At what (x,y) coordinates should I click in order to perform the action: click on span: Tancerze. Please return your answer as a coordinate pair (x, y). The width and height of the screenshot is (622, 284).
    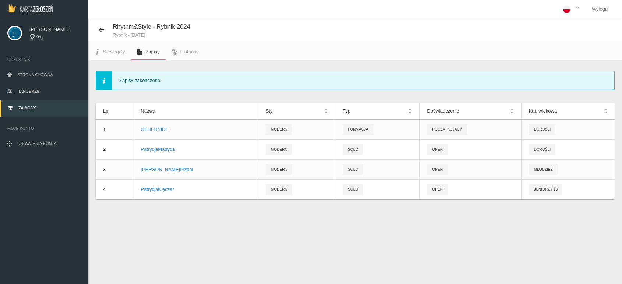
    Looking at the image, I should click on (29, 91).